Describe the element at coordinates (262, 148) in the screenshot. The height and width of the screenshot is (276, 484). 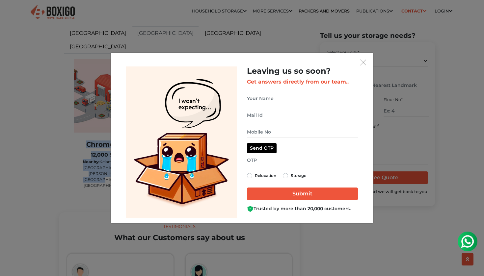
I see `button: Send OTP` at that location.